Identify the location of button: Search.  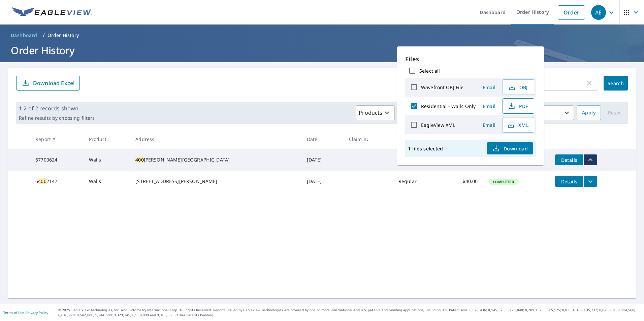
(615, 83).